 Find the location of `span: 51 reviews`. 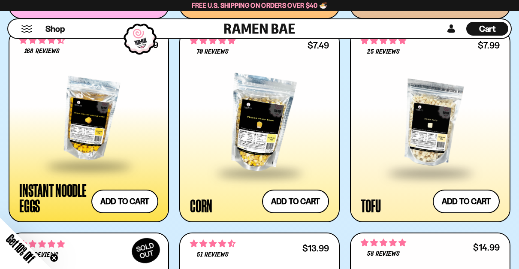

span: 51 reviews is located at coordinates (213, 255).